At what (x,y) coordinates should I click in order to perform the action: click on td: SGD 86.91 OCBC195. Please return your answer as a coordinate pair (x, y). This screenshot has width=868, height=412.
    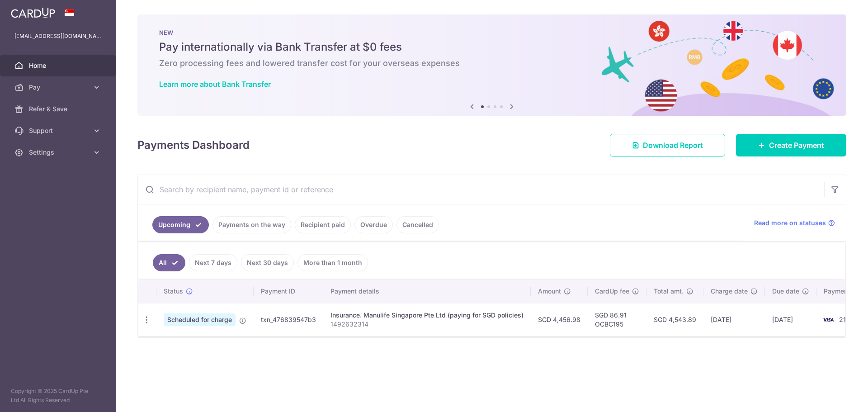
    Looking at the image, I should click on (617, 319).